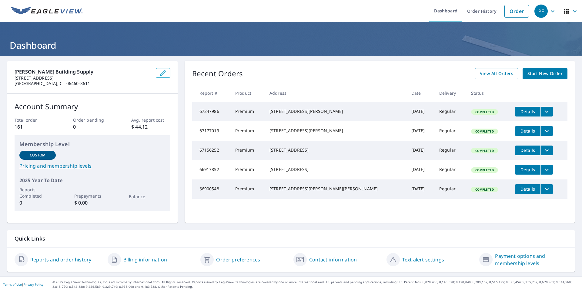 This screenshot has height=292, width=582. Describe the element at coordinates (47, 11) in the screenshot. I see `img: EV Logo` at that location.